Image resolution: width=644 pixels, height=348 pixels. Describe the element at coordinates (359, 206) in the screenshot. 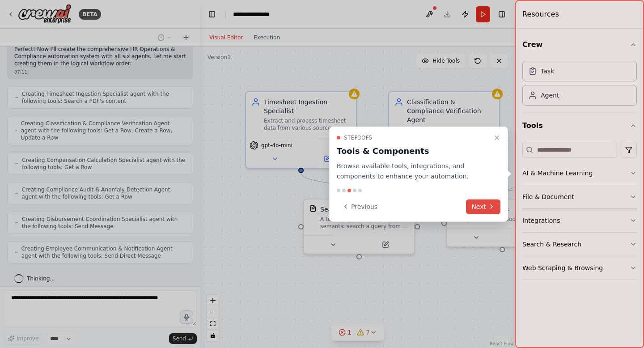

I see `button: Previous` at that location.